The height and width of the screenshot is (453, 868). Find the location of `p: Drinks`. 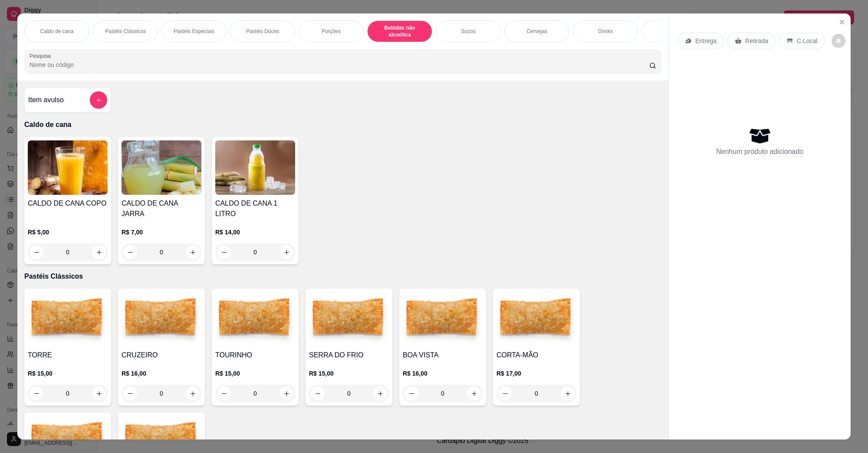

p: Drinks is located at coordinates (606, 31).